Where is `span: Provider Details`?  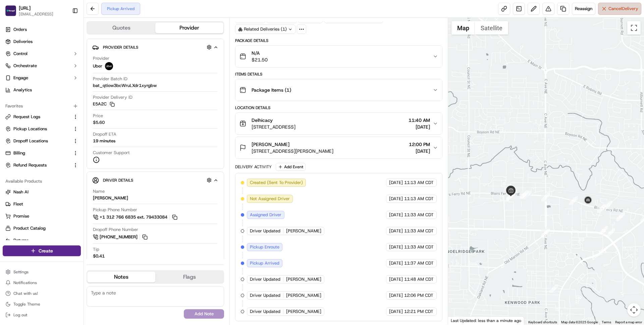 span: Provider Details is located at coordinates (121, 47).